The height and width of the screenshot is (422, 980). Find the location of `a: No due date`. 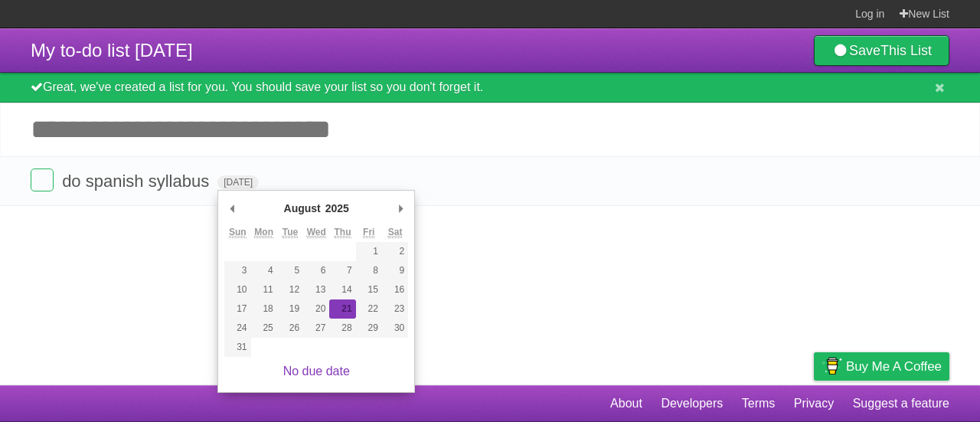

a: No due date is located at coordinates (317, 371).